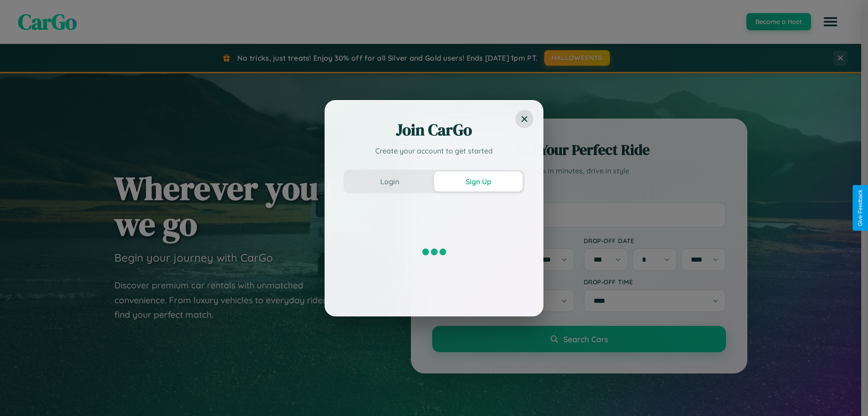 The width and height of the screenshot is (868, 416). Describe the element at coordinates (434, 130) in the screenshot. I see `h2: Join CarGo` at that location.